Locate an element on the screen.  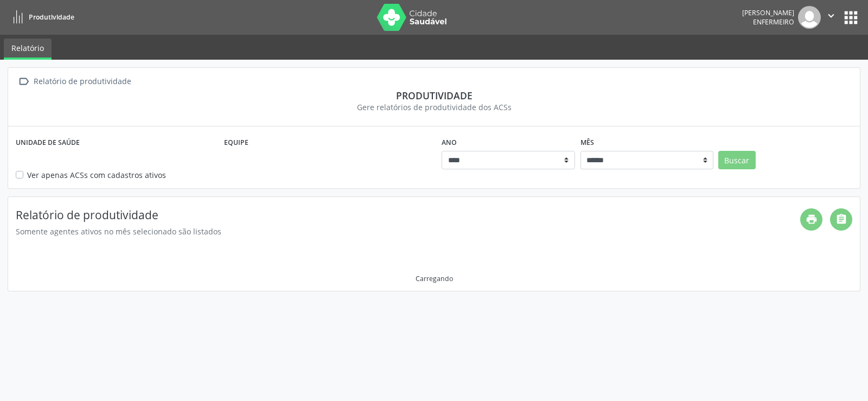
div: Carregando is located at coordinates (434, 278).